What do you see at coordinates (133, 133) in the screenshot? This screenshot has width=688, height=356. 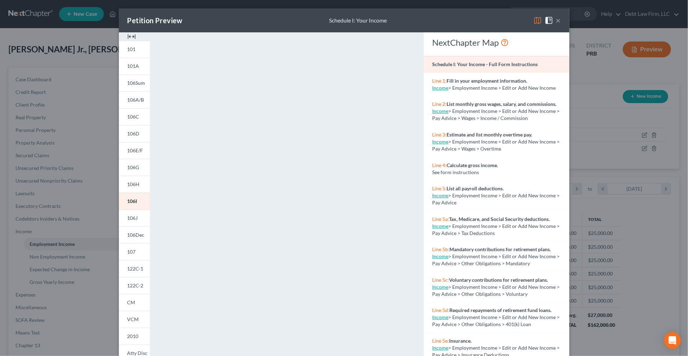 I see `span: 106D` at bounding box center [133, 133].